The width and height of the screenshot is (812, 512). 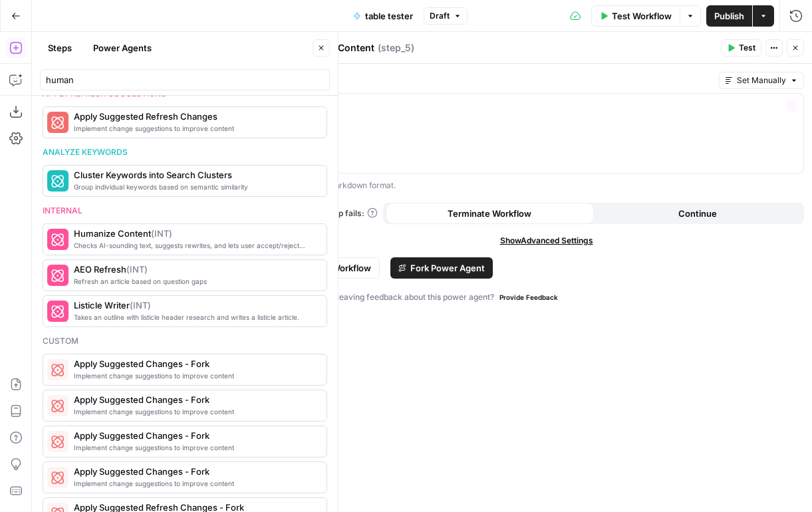 What do you see at coordinates (185, 152) in the screenshot?
I see `div: Analyze keywords` at bounding box center [185, 152].